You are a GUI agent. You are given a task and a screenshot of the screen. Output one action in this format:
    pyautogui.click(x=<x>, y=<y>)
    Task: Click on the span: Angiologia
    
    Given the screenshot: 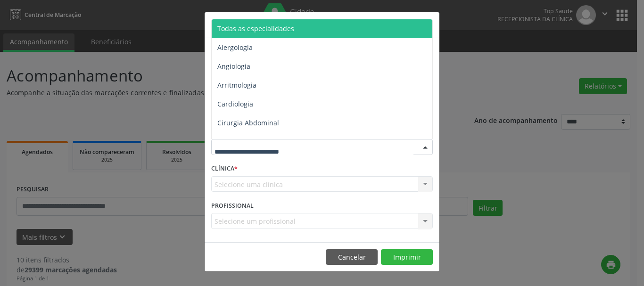 What is the action you would take?
    pyautogui.click(x=234, y=66)
    